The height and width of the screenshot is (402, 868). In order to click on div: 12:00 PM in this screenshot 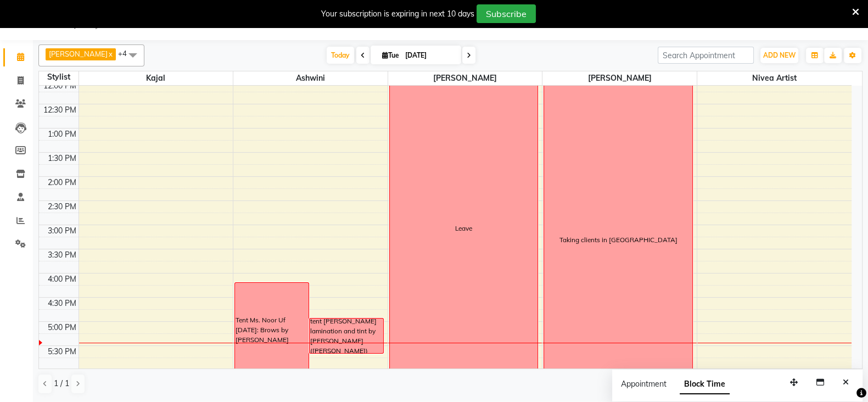, I will do `click(60, 86)`.